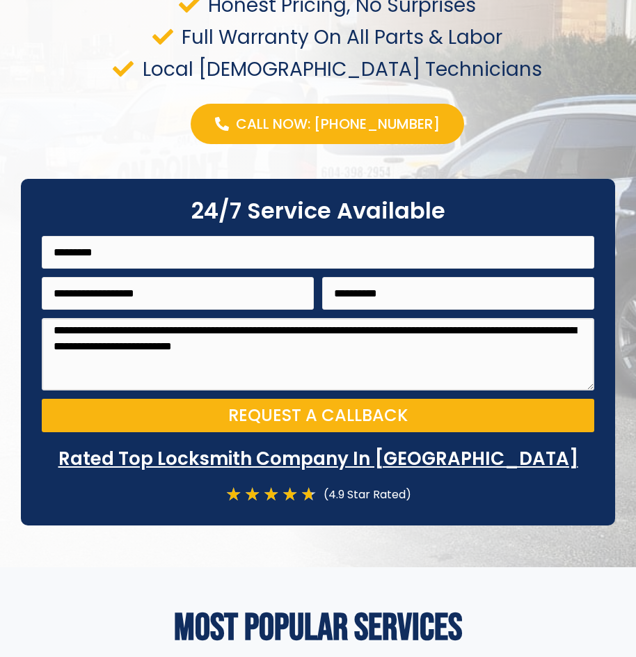  I want to click on span: Full Warranty On All Parts & Labor, so click(340, 37).